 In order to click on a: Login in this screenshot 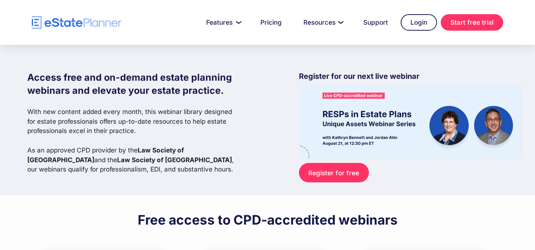, I will do `click(419, 22)`.